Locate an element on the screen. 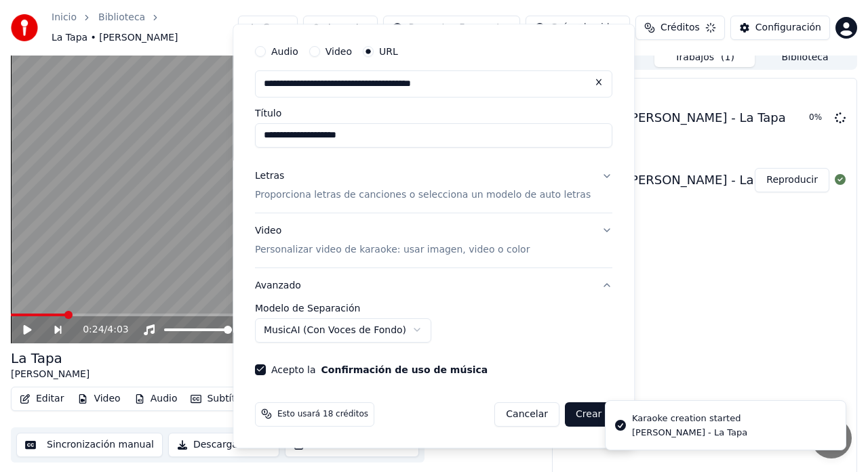 Image resolution: width=868 pixels, height=472 pixels. p: Proporciona letras de canciones o selecciona un modelo de auto letras is located at coordinates (422, 195).